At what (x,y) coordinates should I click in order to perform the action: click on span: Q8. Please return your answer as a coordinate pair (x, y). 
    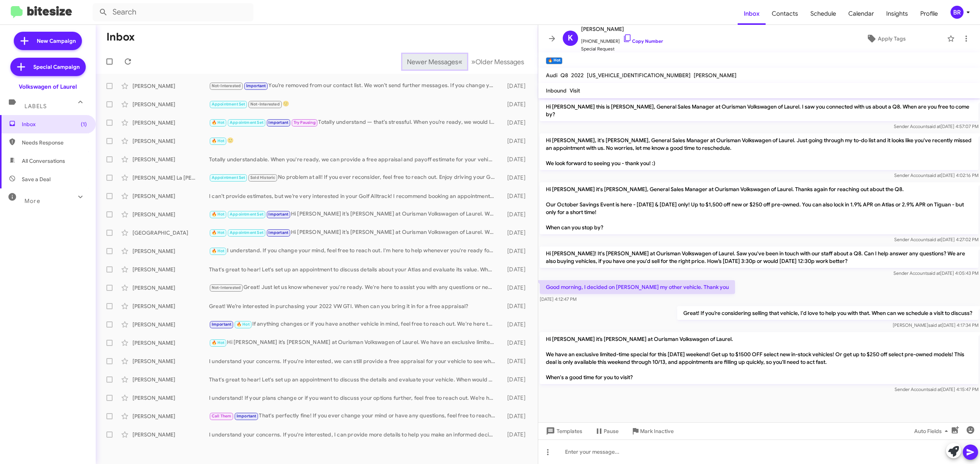
    Looking at the image, I should click on (564, 76).